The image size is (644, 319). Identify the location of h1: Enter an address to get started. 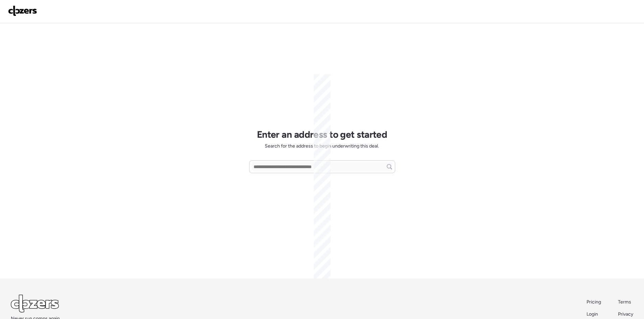
(322, 134).